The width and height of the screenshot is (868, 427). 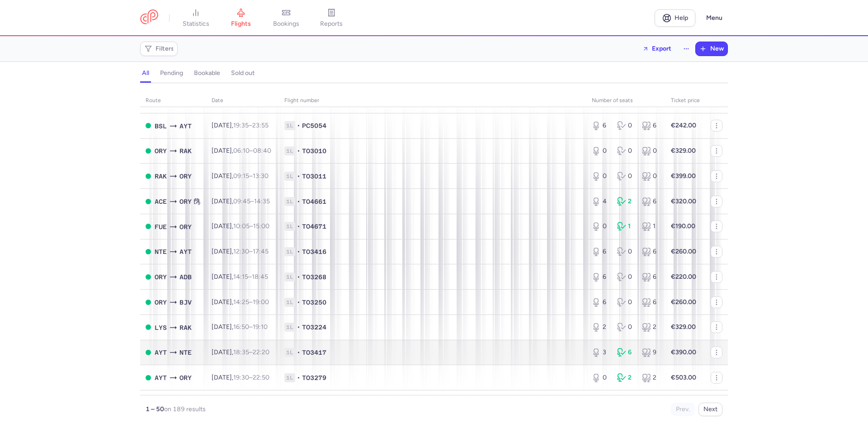 I want to click on span: TO4671, so click(x=314, y=226).